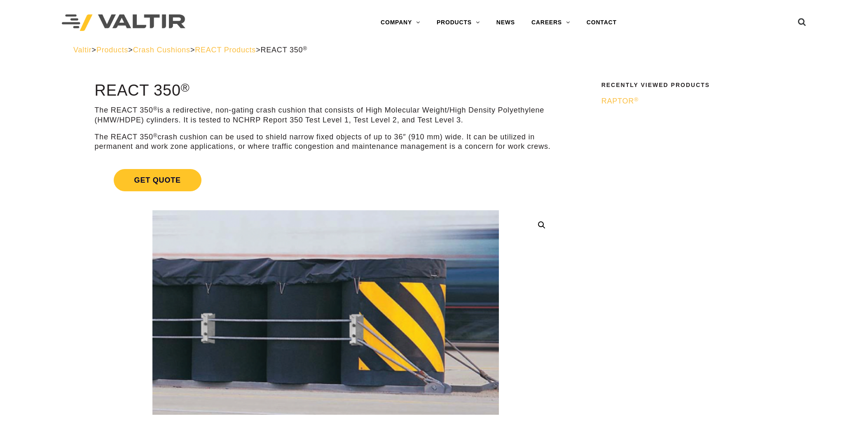 Image resolution: width=868 pixels, height=437 pixels. I want to click on h1: REACT 350, so click(325, 91).